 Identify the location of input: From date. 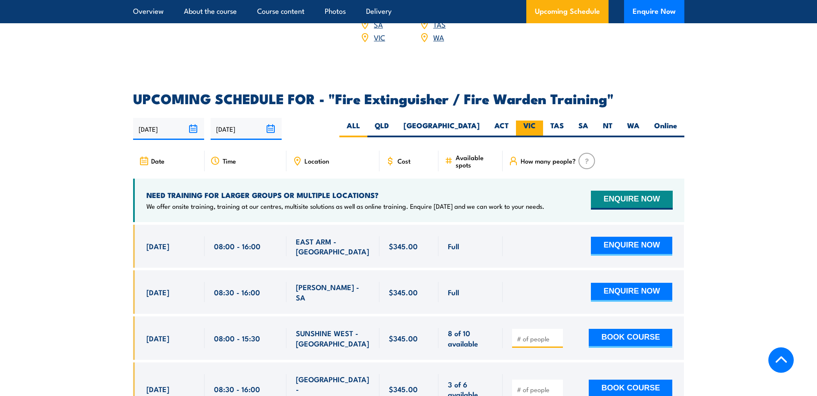
(168, 129).